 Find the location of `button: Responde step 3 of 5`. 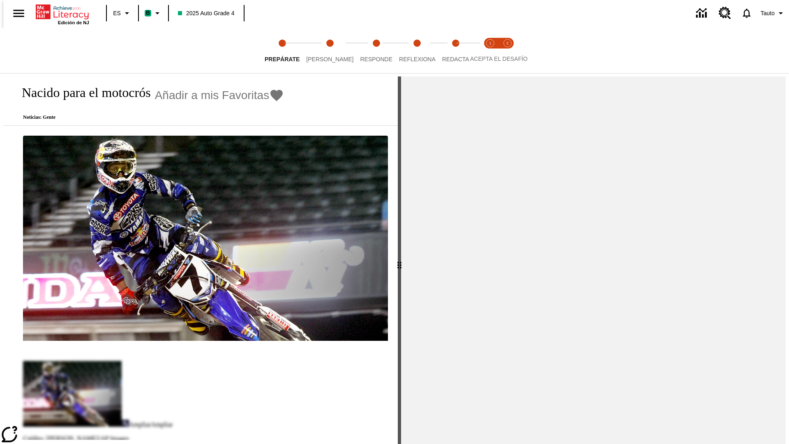

button: Responde step 3 of 5 is located at coordinates (376, 51).